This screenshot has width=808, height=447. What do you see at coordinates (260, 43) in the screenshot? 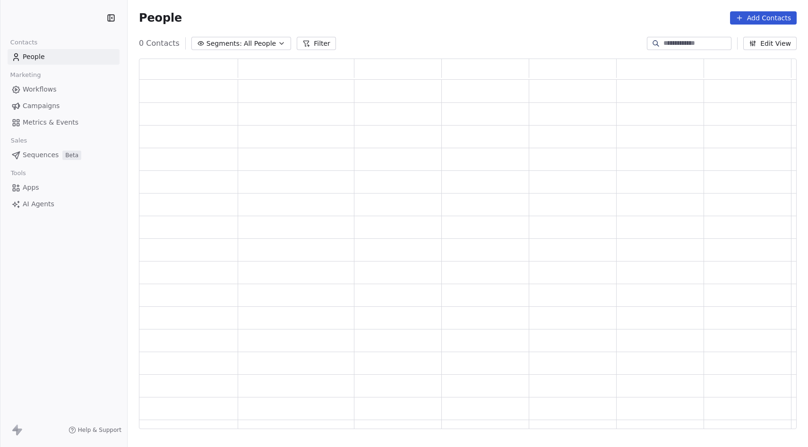
I see `span: All People` at bounding box center [260, 43].